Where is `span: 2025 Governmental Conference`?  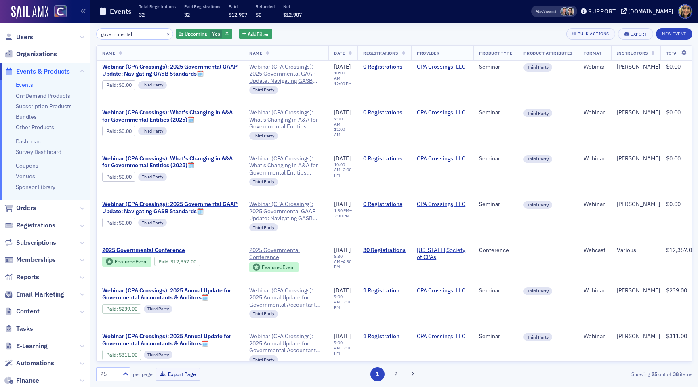 span: 2025 Governmental Conference is located at coordinates (286, 254).